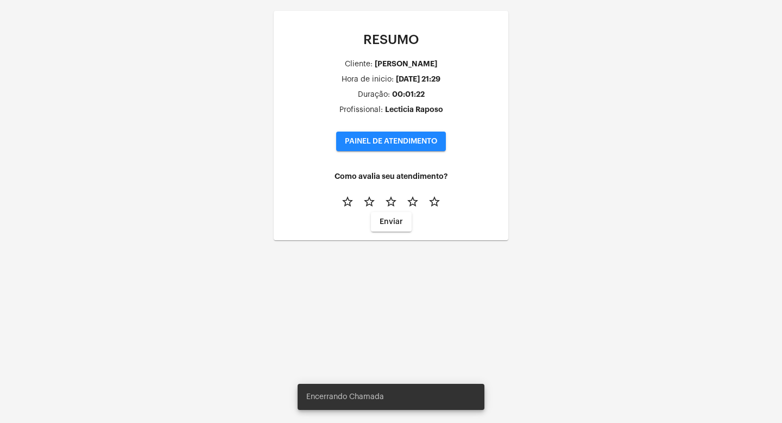 Image resolution: width=782 pixels, height=423 pixels. Describe the element at coordinates (391, 222) in the screenshot. I see `span: Enviar` at that location.